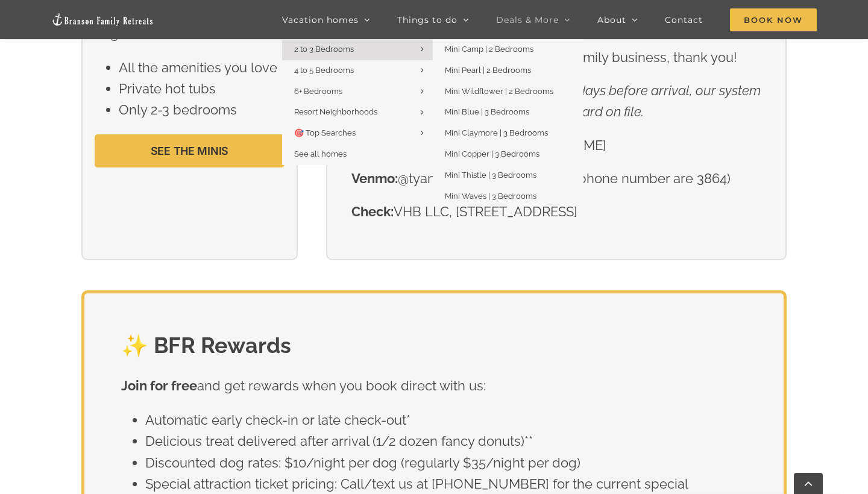  What do you see at coordinates (490, 196) in the screenshot?
I see `span: Mini Waves | 3 Bedrooms` at bounding box center [490, 196].